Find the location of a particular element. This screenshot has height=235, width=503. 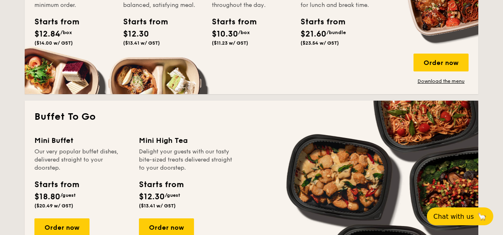

div: Delight your guests with our tasty bite-sized treats delivered straight to your doorstep. is located at coordinates (186, 160).